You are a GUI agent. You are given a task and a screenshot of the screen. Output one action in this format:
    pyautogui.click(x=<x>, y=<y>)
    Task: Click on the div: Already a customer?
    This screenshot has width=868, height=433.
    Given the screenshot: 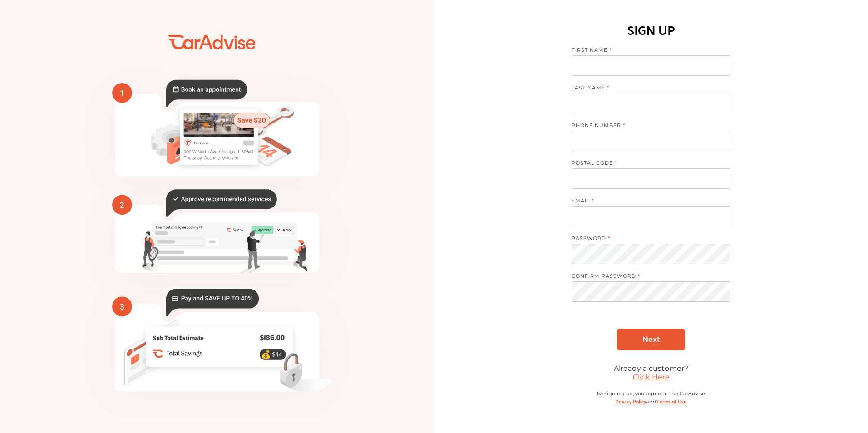 What is the action you would take?
    pyautogui.click(x=651, y=368)
    